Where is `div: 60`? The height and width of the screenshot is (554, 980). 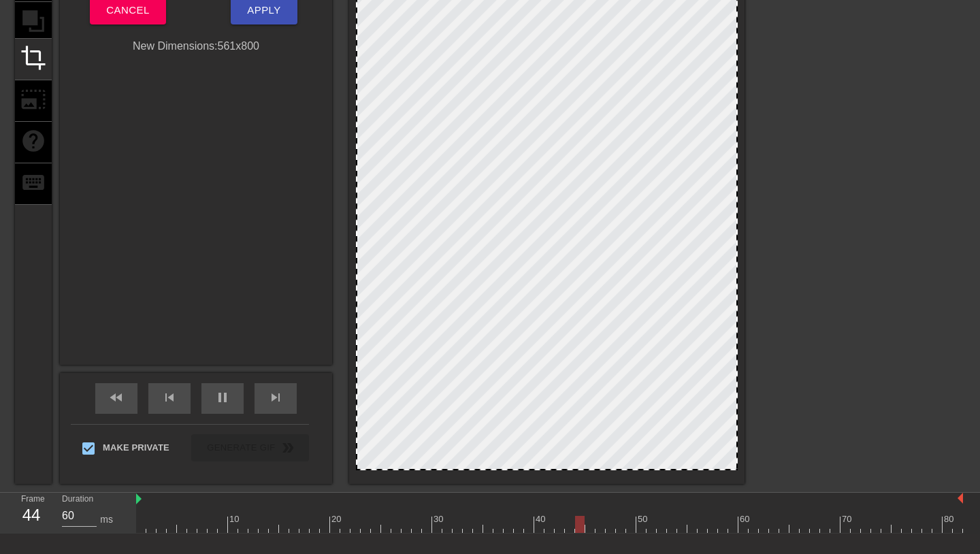
div: 60 is located at coordinates (745, 519).